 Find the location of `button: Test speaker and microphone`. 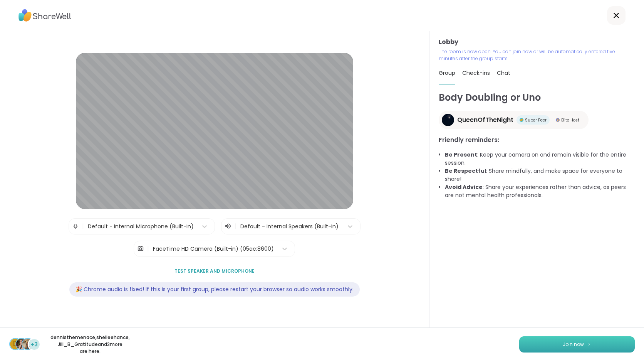

button: Test speaker and microphone is located at coordinates (215, 271).